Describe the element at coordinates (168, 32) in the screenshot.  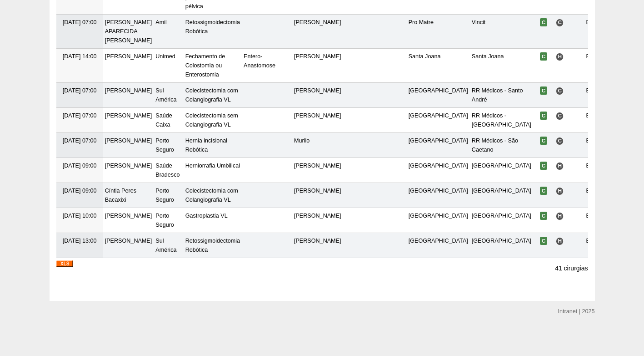
I see `td: Amil` at that location.